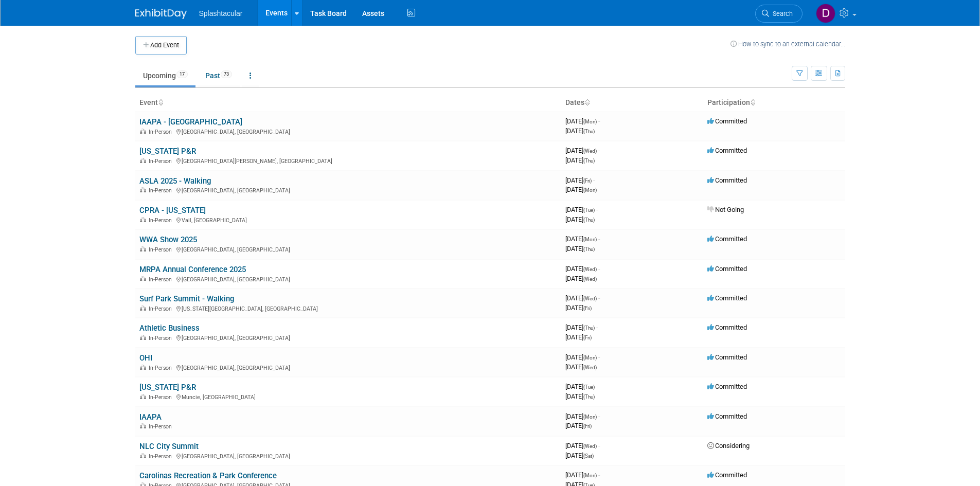 The height and width of the screenshot is (486, 980). Describe the element at coordinates (169, 328) in the screenshot. I see `a: Athletic Business` at that location.